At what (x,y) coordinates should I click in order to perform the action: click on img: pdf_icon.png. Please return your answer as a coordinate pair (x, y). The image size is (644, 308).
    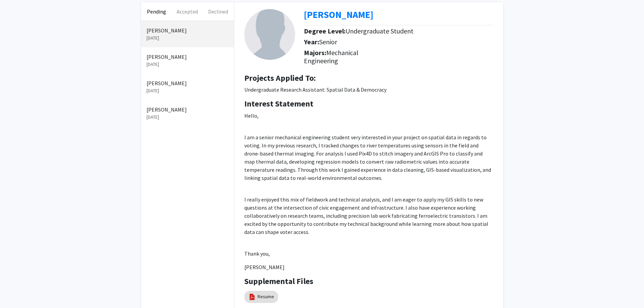
    Looking at the image, I should click on (252, 297).